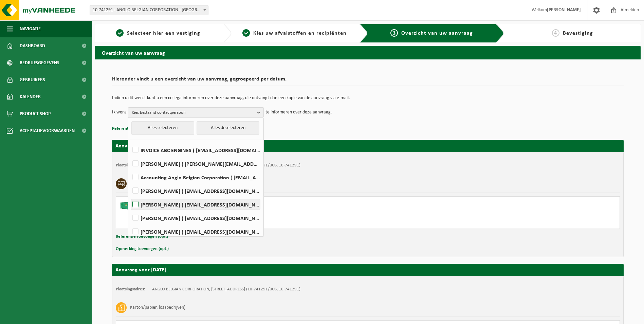 The image size is (644, 324). I want to click on button: Kies bestaand contactpersoon, so click(196, 112).